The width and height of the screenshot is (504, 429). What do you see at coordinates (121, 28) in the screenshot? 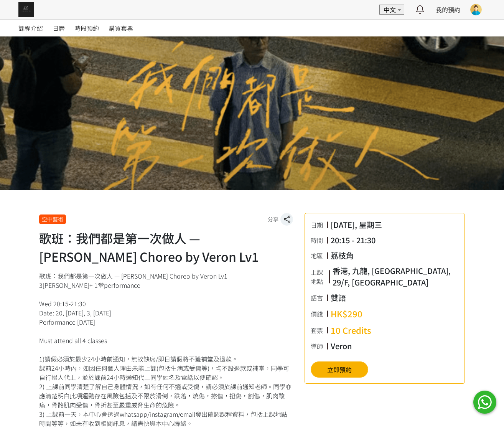
I see `a: 購買套票` at bounding box center [121, 28].